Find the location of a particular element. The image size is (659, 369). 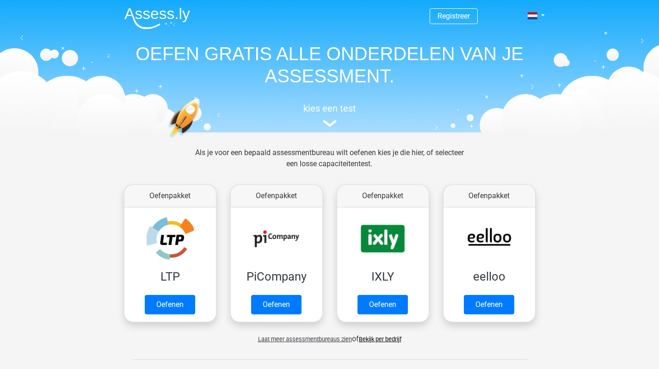

div: of is located at coordinates (330, 335).